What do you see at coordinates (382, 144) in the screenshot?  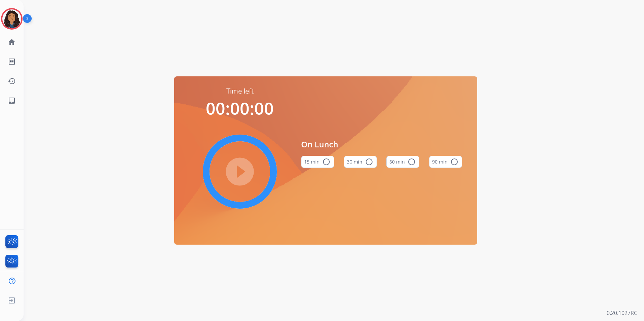 I see `span: On Lunch` at bounding box center [382, 144].